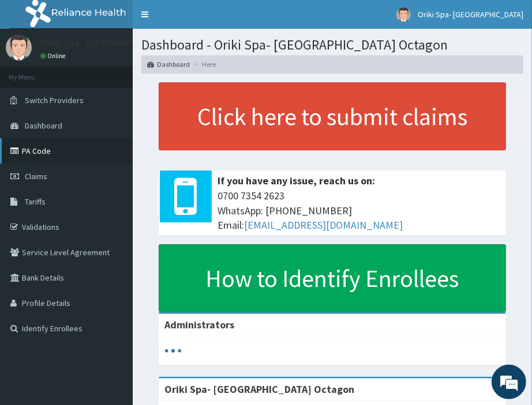  Describe the element at coordinates (35, 201) in the screenshot. I see `span: Tariffs` at that location.